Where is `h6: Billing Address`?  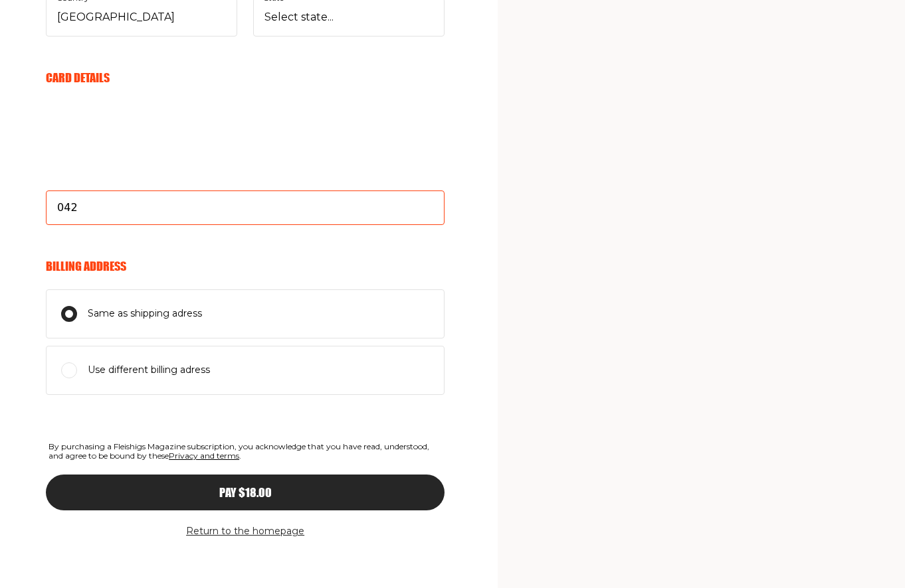
h6: Billing Address is located at coordinates (245, 266).